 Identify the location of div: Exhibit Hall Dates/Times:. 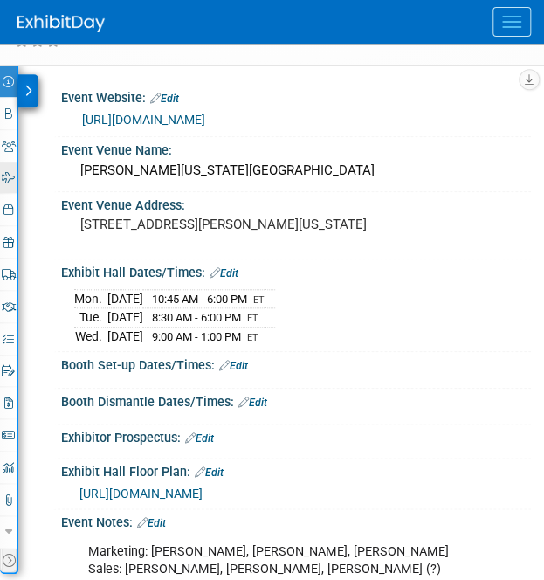
(296, 271).